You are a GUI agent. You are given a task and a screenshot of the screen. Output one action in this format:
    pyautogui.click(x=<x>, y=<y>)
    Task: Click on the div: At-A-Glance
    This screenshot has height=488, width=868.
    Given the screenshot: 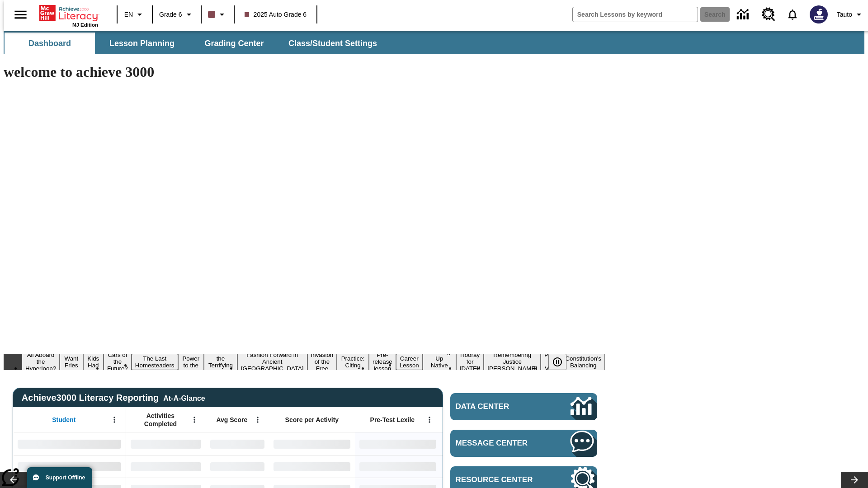 What is the action you would take?
    pyautogui.click(x=184, y=398)
    